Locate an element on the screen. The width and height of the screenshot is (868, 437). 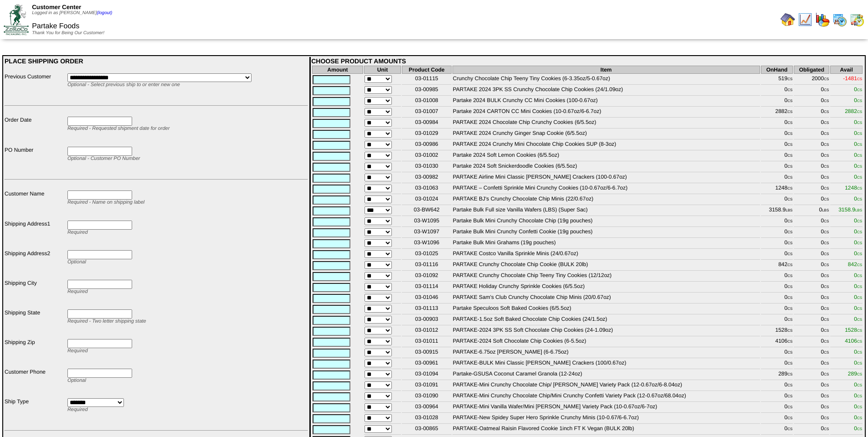
span: Required - Name on shipping label is located at coordinates (106, 203).